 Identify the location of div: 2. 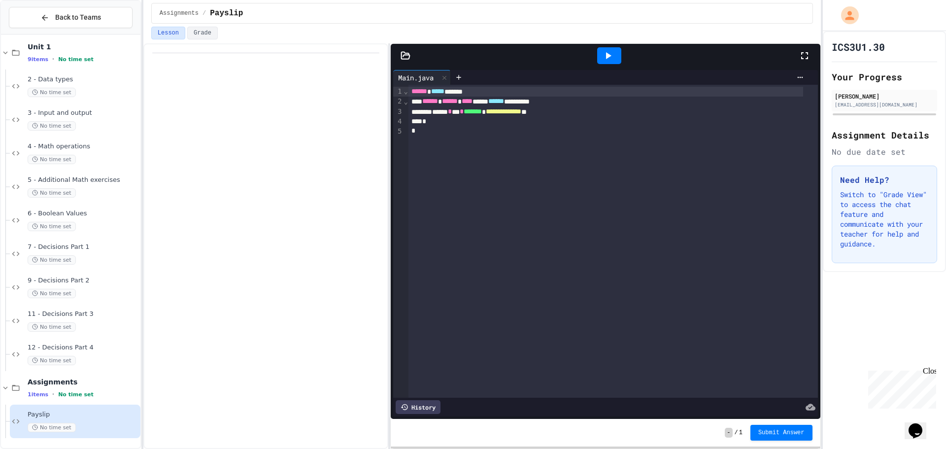
(398, 101).